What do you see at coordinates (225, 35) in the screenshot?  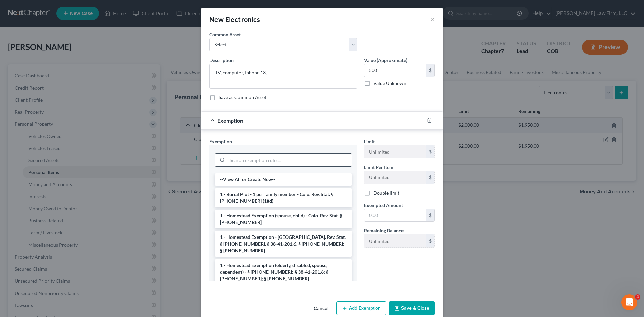 I see `label: Common Asset` at bounding box center [225, 35].